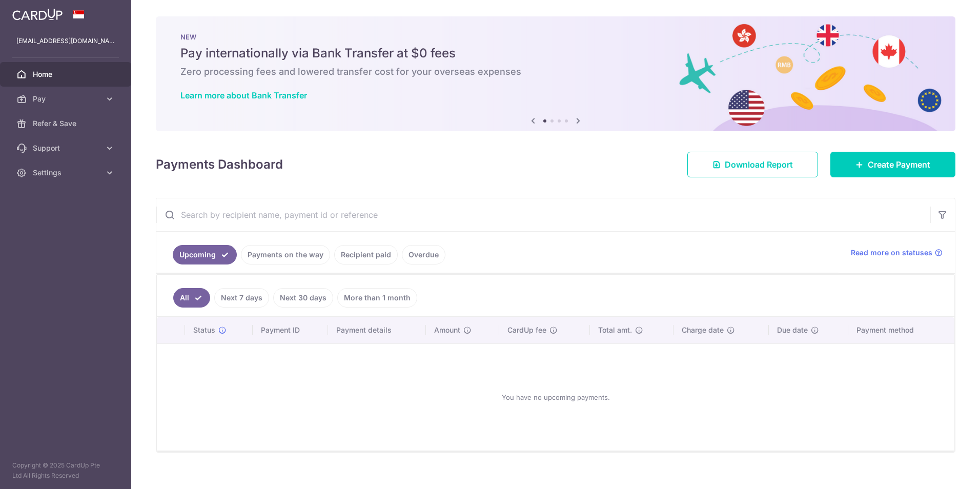 This screenshot has height=489, width=980. I want to click on a: Upcoming, so click(204, 255).